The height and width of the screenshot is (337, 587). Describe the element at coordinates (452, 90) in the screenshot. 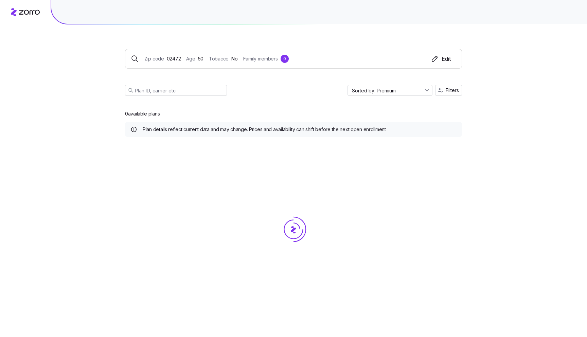

I see `span: Filters` at that location.